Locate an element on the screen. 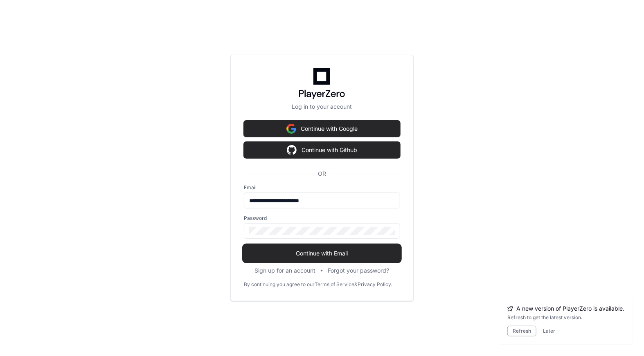 The image size is (644, 356). div: By continuing you agree to our is located at coordinates (279, 285).